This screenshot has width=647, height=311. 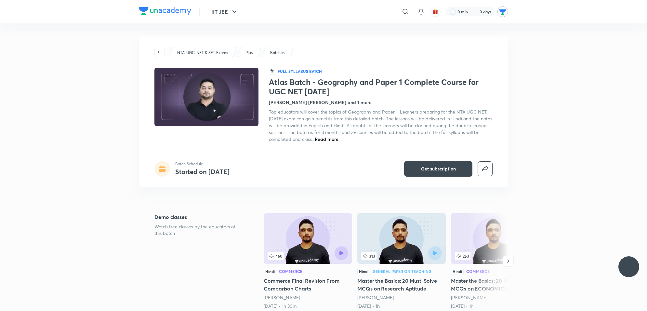 I want to click on p: Batch Schedule, so click(x=202, y=164).